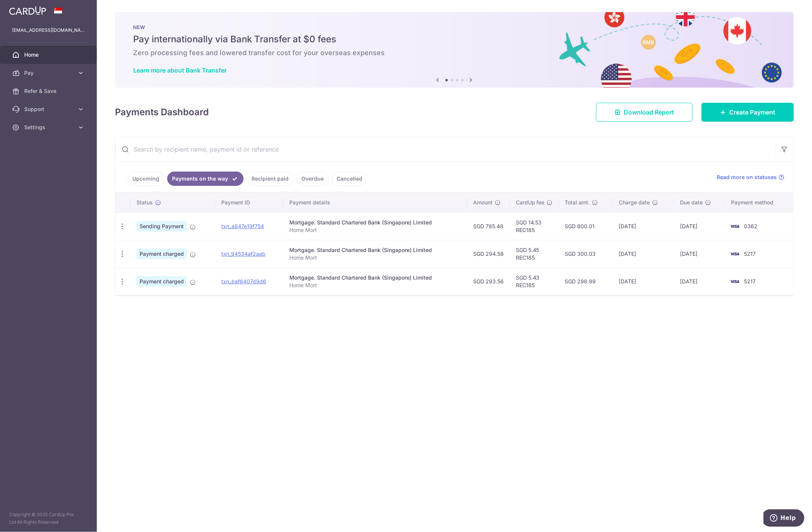  What do you see at coordinates (350, 179) in the screenshot?
I see `a: Cancelled` at bounding box center [350, 179].